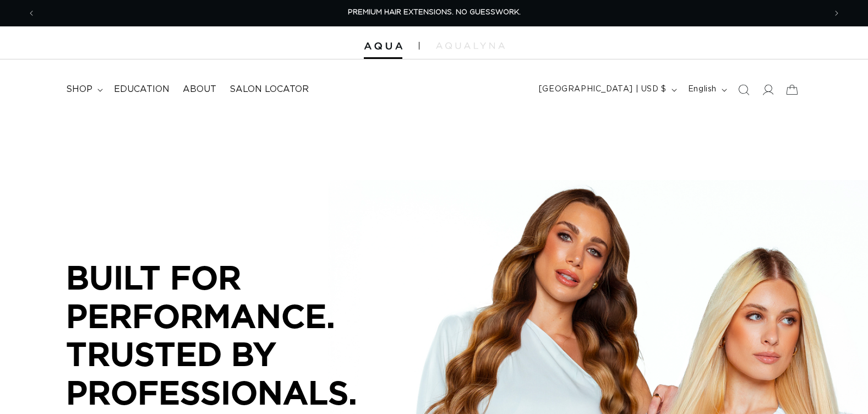 The height and width of the screenshot is (414, 868). I want to click on button: Next announcement, so click(837, 13).